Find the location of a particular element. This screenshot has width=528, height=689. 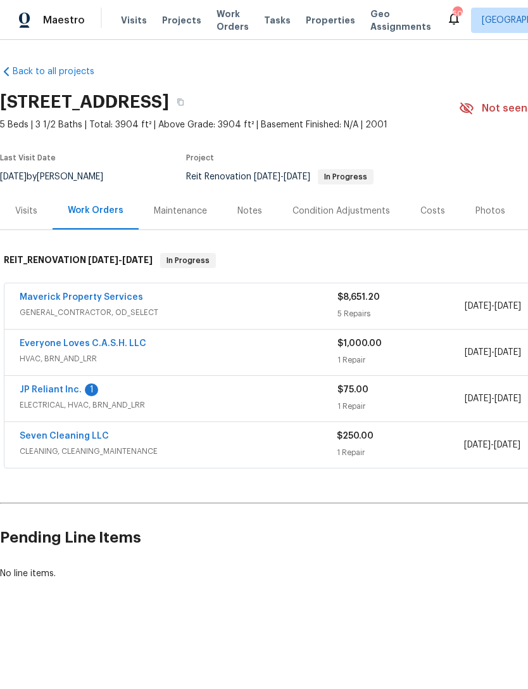

a: JP Reliant Inc. is located at coordinates (51, 390).